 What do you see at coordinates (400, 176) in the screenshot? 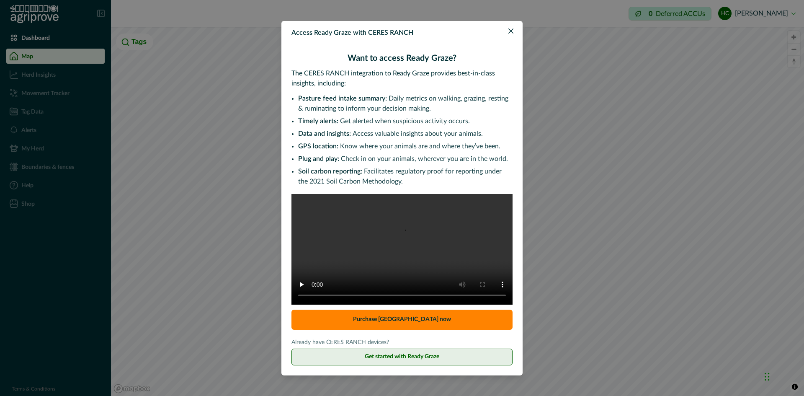
I see `span: Facilitates regulatory proof for reporting under the 2021 Soil Carbon Methodology.` at bounding box center [400, 176].